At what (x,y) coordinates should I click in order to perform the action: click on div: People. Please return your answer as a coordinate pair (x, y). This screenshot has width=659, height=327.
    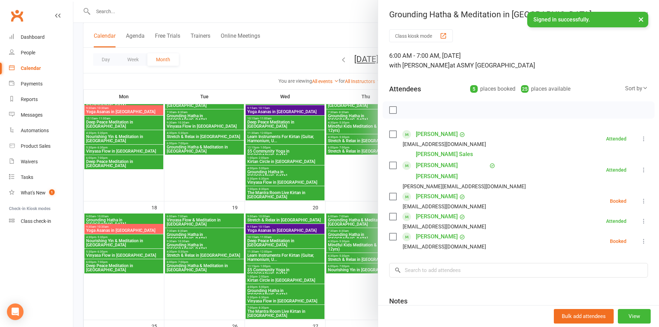
    Looking at the image, I should click on (28, 53).